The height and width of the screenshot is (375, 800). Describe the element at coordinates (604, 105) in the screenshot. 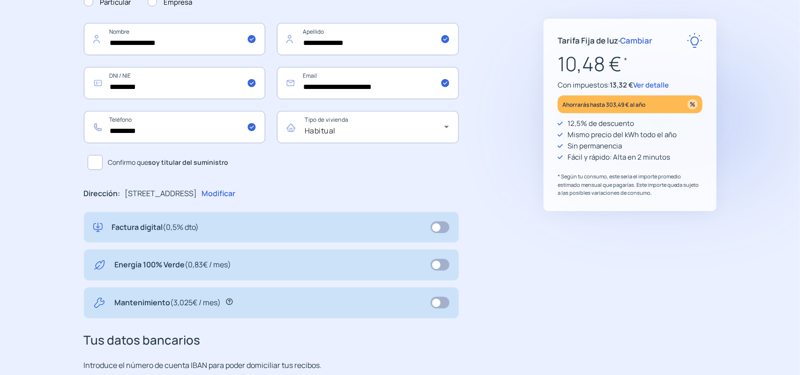

I see `p: Ahorrarás hasta 303,49 € al año` at that location.